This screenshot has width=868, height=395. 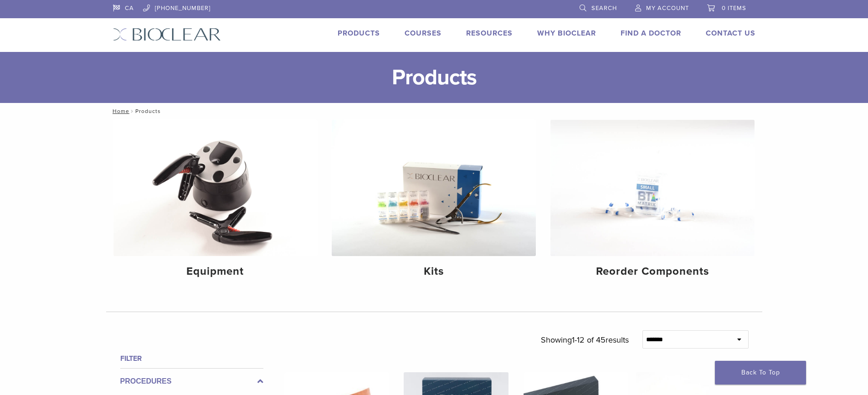 What do you see at coordinates (216, 271) in the screenshot?
I see `h4: Equipment` at bounding box center [216, 271].